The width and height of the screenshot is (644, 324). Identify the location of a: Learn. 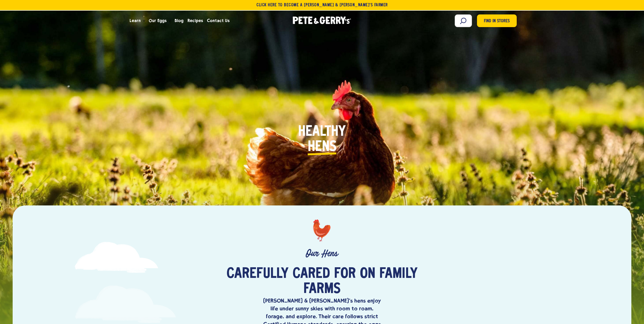
(135, 20).